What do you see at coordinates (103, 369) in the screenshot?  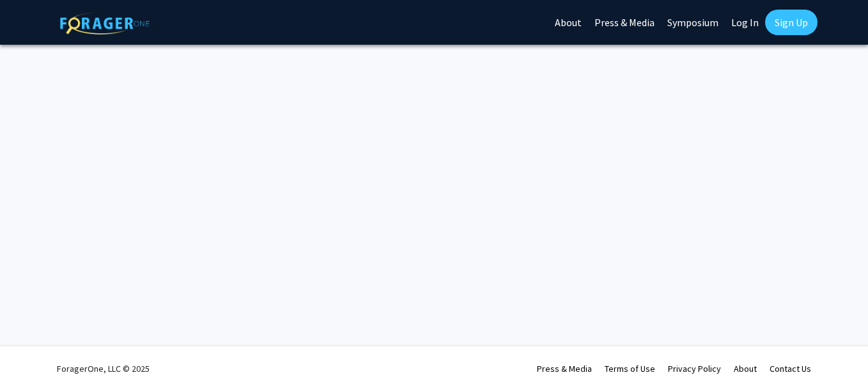 I see `div: ForagerOne, LLC © 2025` at bounding box center [103, 369].